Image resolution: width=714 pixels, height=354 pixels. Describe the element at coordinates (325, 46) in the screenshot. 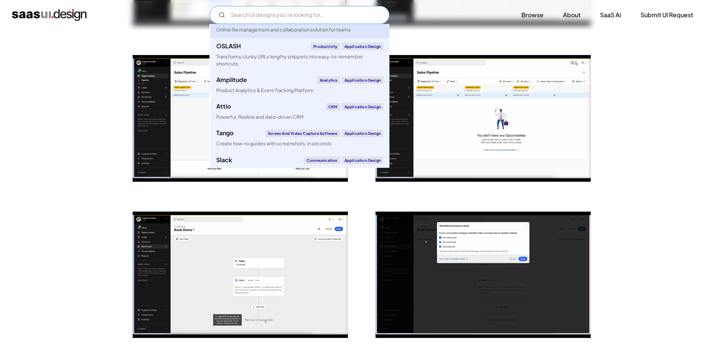

I see `div: Productivity` at that location.